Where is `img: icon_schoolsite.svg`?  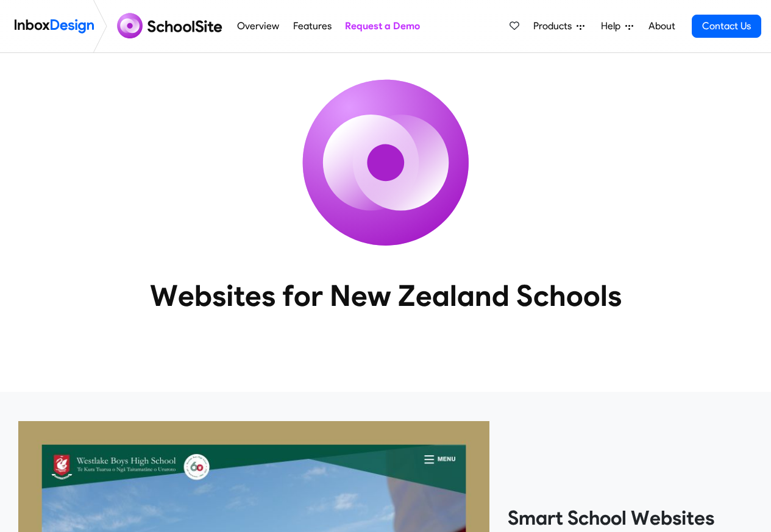
img: icon_schoolsite.svg is located at coordinates (386, 163).